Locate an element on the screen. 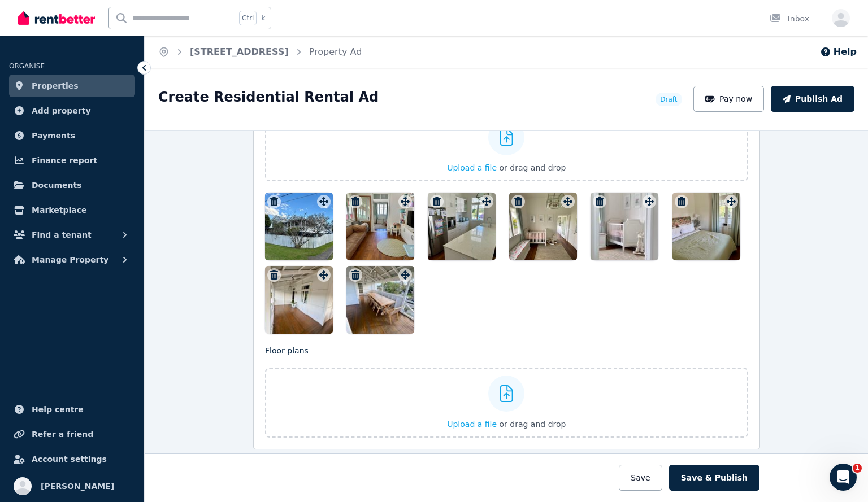 The height and width of the screenshot is (502, 868). button: Save is located at coordinates (640, 478).